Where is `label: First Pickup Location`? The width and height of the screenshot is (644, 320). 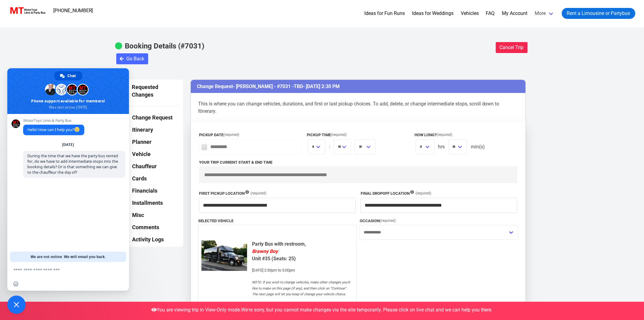 label: First Pickup Location is located at coordinates (277, 193).